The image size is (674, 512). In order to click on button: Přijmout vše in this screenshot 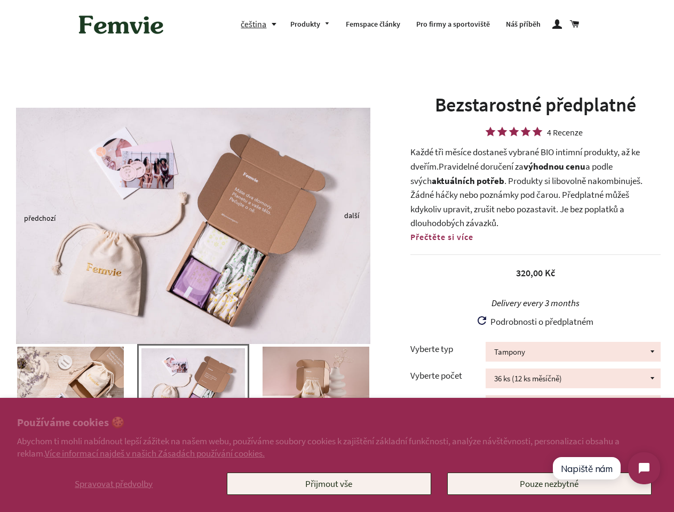, I will do `click(329, 484)`.